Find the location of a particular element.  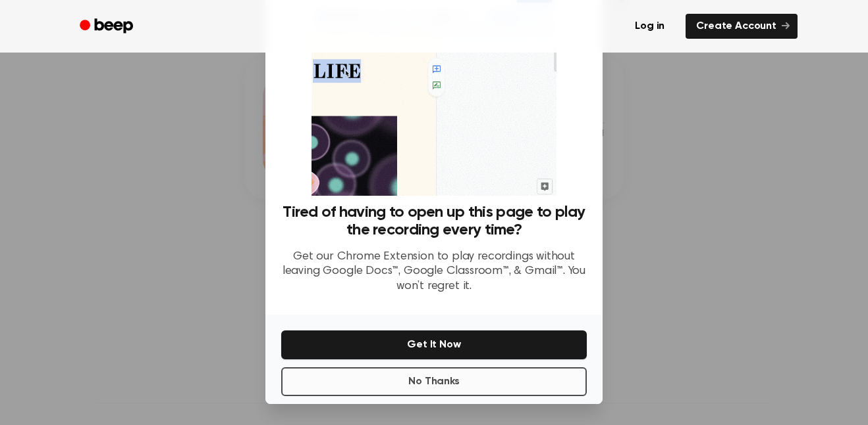

button: Get It Now is located at coordinates (434, 345).